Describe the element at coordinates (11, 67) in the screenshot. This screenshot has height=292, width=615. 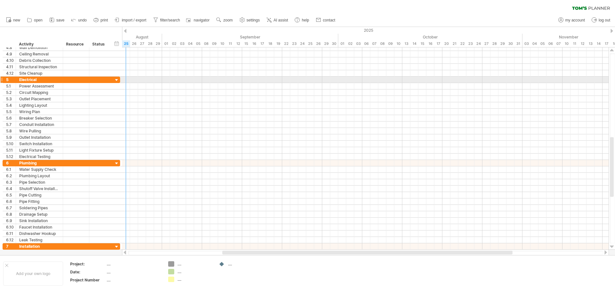
I see `div: 4.11` at that location.